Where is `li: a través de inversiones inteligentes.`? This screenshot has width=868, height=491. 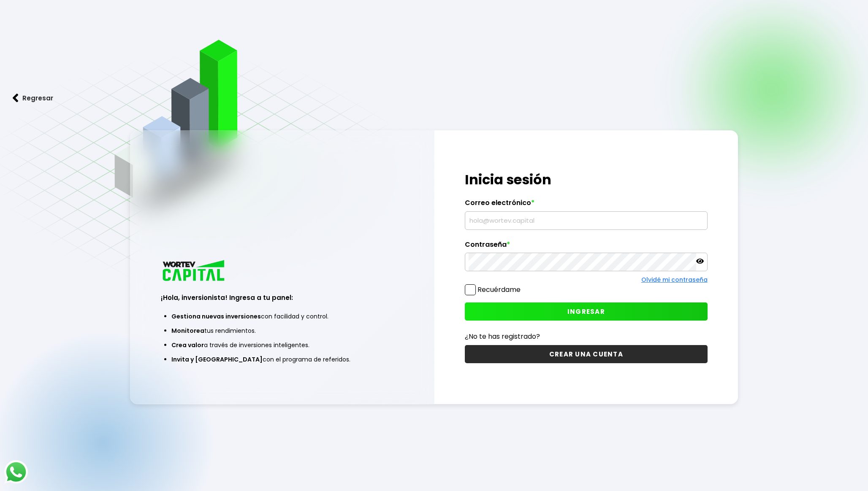 li: a través de inversiones inteligentes. is located at coordinates (282, 345).